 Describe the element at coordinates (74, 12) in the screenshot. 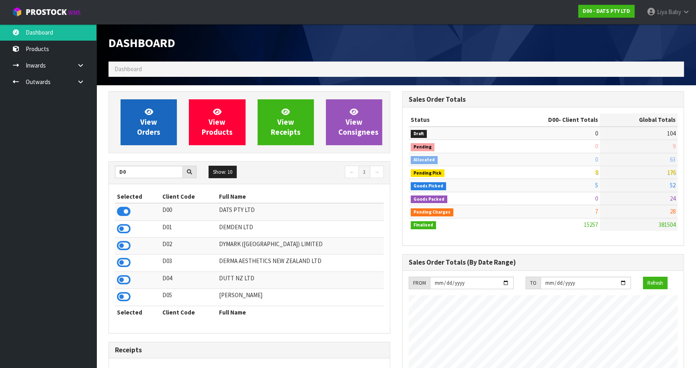

I see `small: WMS` at that location.